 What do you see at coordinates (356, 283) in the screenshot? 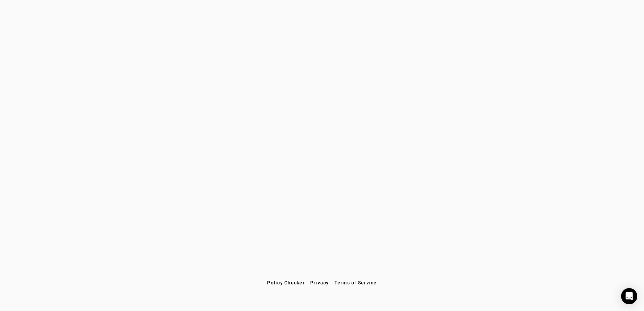
I see `button: Terms of Service` at bounding box center [356, 283].